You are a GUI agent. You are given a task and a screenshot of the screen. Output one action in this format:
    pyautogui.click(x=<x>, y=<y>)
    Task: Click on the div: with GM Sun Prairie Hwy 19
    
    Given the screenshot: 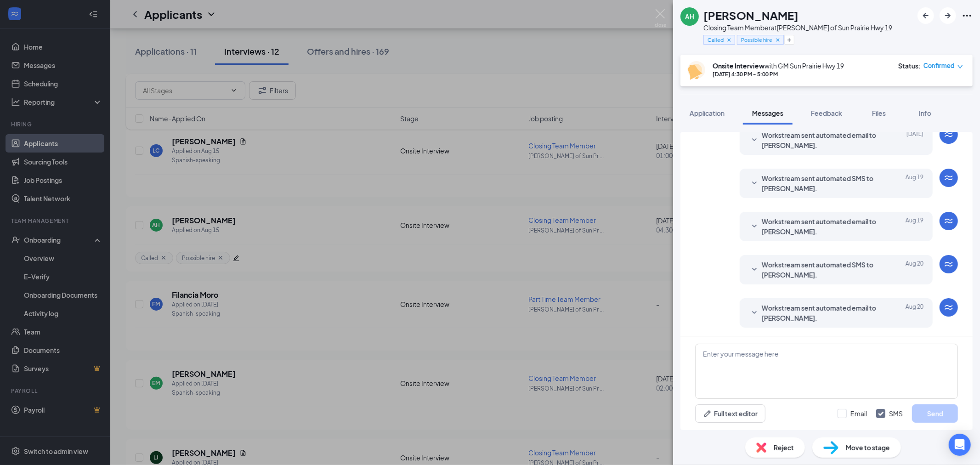 What is the action you would take?
    pyautogui.click(x=779, y=66)
    